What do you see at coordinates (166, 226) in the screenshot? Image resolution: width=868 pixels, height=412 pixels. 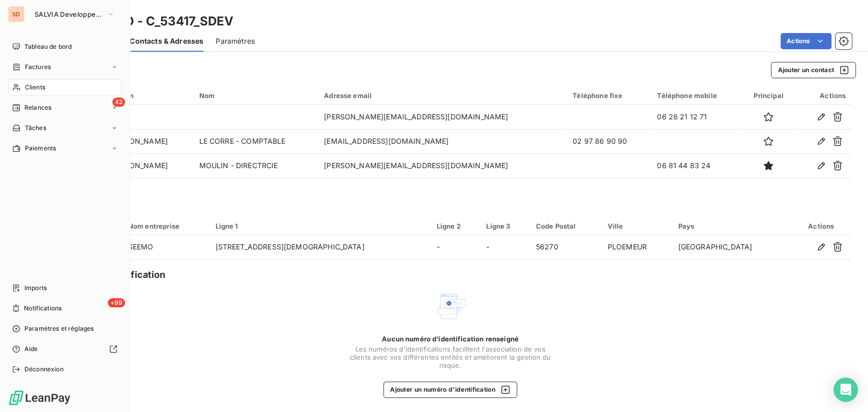 I see `div: Nom entreprise` at bounding box center [166, 226].